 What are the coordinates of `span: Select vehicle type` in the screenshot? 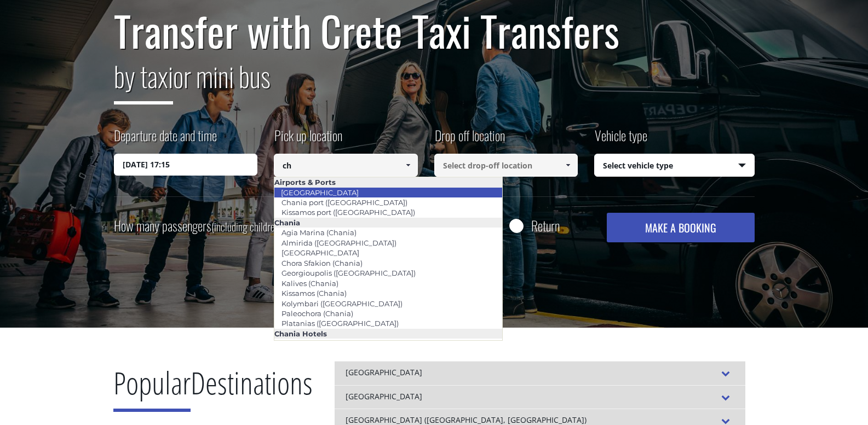 It's located at (674, 166).